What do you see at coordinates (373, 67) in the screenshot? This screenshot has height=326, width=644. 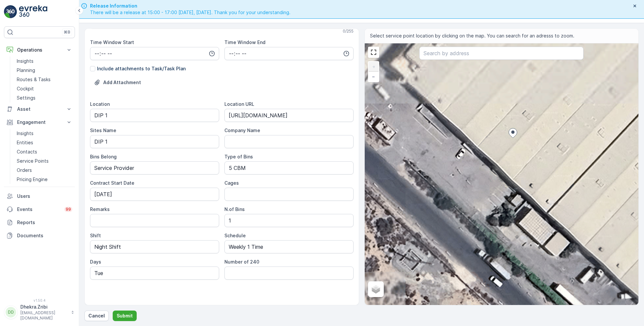 I see `a: Zoom In` at bounding box center [373, 67].